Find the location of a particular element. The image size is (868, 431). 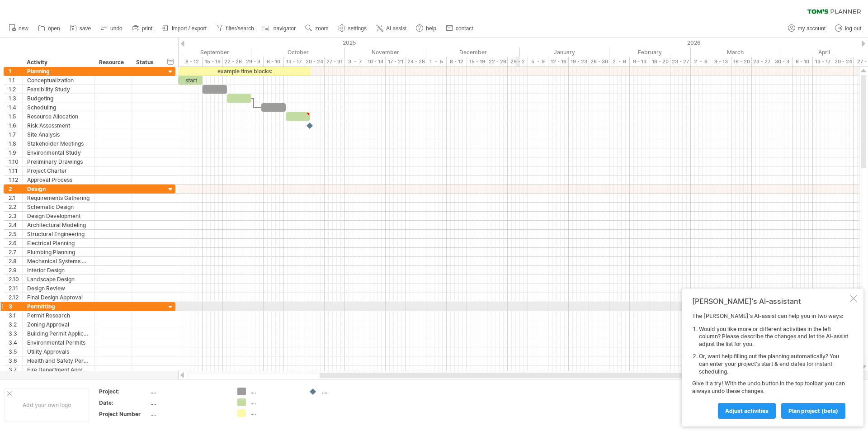

div: 1.12 is located at coordinates (15, 180).